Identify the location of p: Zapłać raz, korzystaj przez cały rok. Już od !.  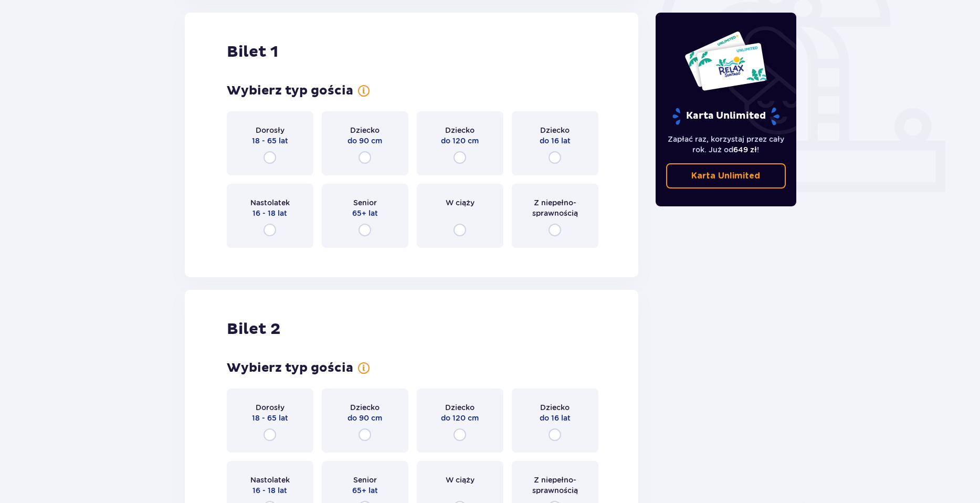
(726, 145).